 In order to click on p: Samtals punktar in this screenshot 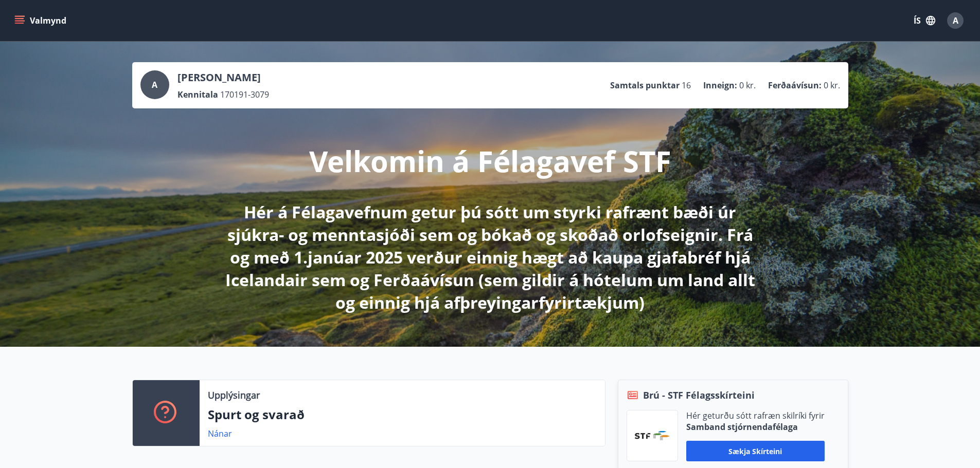, I will do `click(645, 86)`.